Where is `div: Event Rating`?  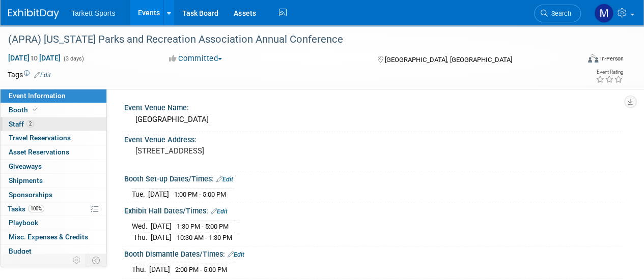 div: Event Rating is located at coordinates (609, 72).